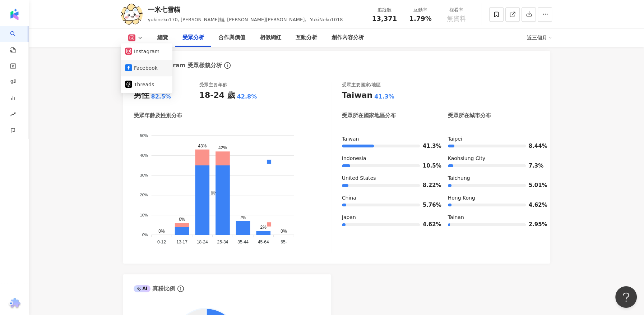  What do you see at coordinates (147, 52) in the screenshot?
I see `button: Instagram` at bounding box center [147, 52].